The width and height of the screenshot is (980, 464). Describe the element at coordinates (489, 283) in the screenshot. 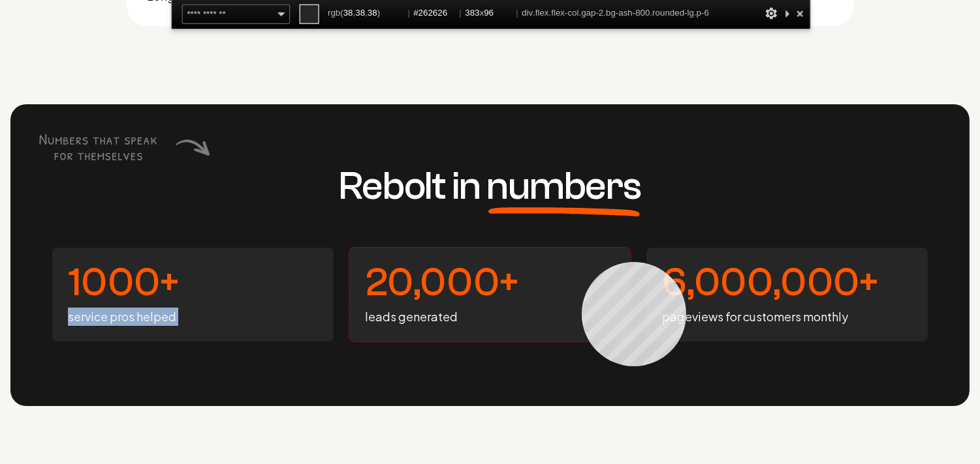

I see `h4: 20,000+` at that location.